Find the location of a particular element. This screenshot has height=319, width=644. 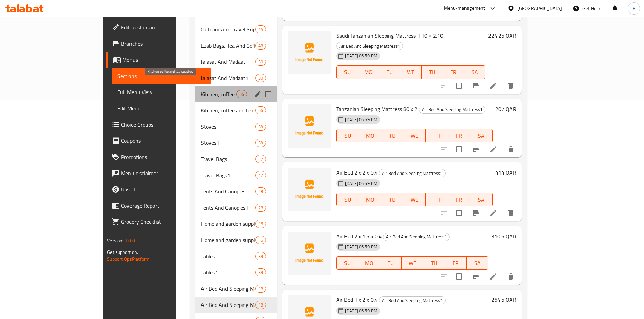

button: FR is located at coordinates (459, 136).